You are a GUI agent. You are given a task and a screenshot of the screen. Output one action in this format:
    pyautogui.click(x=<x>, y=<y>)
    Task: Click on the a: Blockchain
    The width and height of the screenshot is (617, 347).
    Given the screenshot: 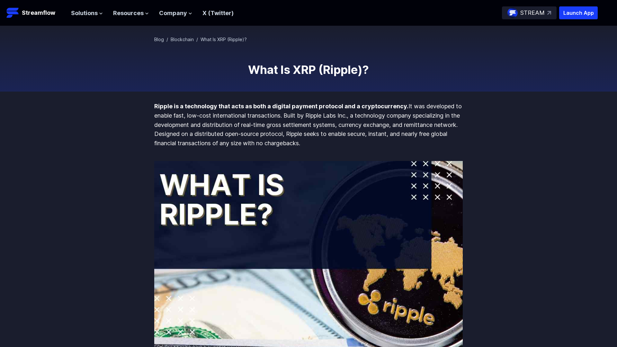 What is the action you would take?
    pyautogui.click(x=182, y=39)
    